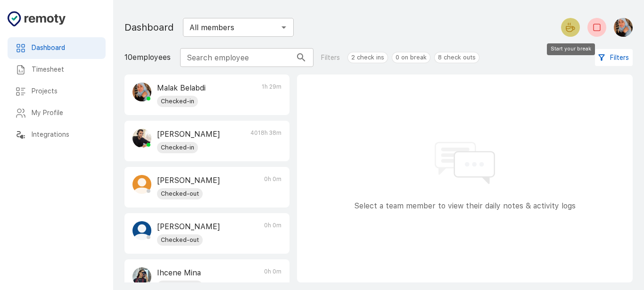 Image resolution: width=644 pixels, height=290 pixels. Describe the element at coordinates (614, 57) in the screenshot. I see `button: Filters` at that location.